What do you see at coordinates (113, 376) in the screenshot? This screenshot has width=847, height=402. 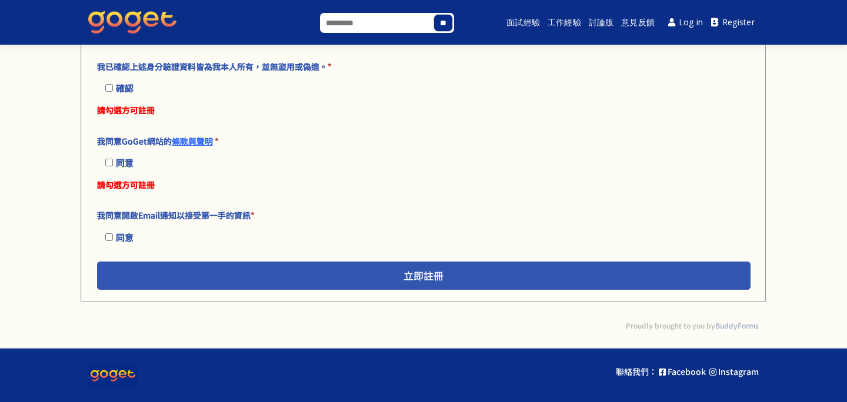 I see `img: goget-logo` at bounding box center [113, 376].